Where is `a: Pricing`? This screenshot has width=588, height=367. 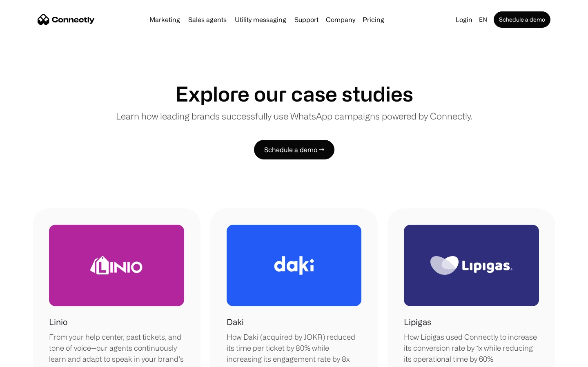 a: Pricing is located at coordinates (373, 19).